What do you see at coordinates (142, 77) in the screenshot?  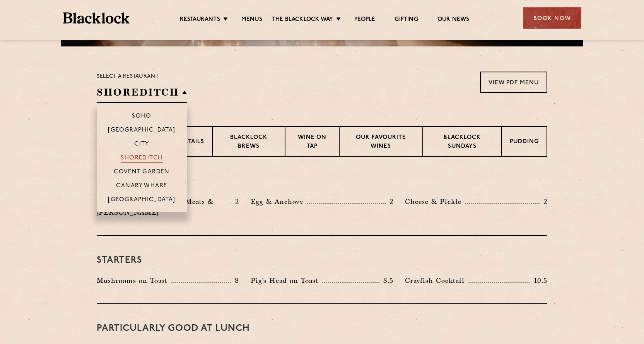 I see `p: Select a restaurant` at bounding box center [142, 77].